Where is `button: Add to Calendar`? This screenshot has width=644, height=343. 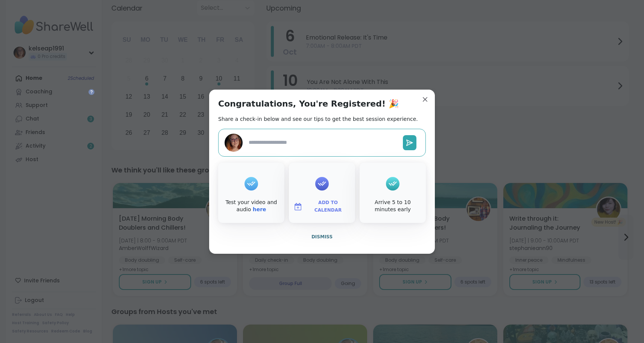 button: Add to Calendar is located at coordinates (322, 207).